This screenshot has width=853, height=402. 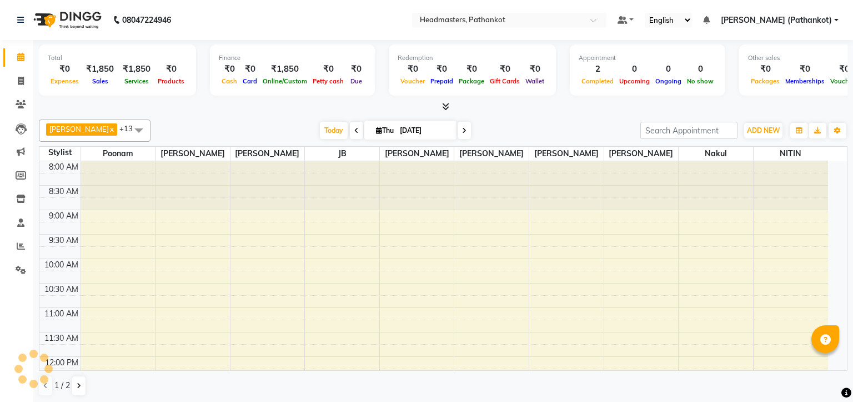 I want to click on div: 2, so click(x=598, y=69).